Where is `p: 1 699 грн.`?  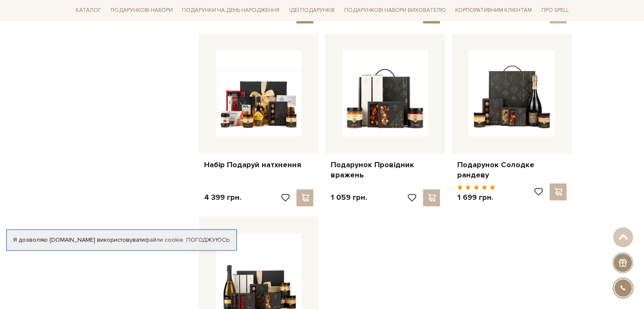
p: 1 699 грн. is located at coordinates (476, 197).